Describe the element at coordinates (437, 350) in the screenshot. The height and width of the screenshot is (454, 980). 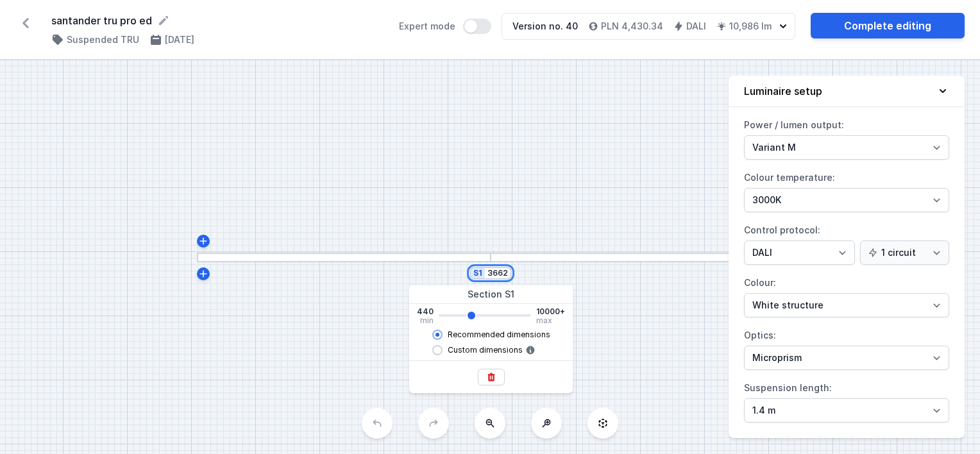
I see `input: Custom dimensions` at that location.